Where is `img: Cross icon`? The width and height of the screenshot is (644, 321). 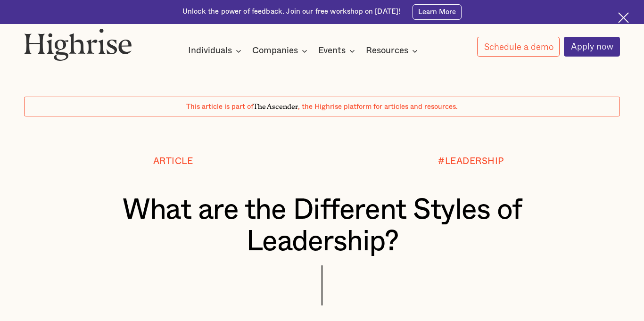
img: Cross icon is located at coordinates (623, 17).